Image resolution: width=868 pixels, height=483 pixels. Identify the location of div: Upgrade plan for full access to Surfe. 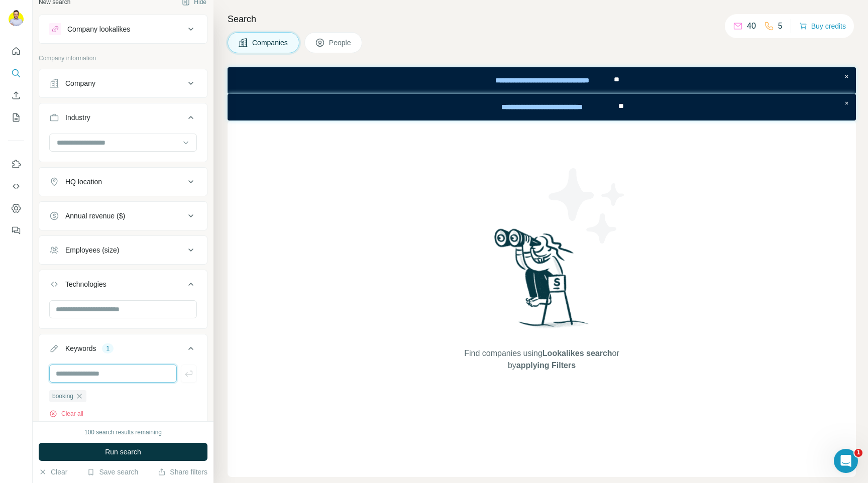
(315, 13).